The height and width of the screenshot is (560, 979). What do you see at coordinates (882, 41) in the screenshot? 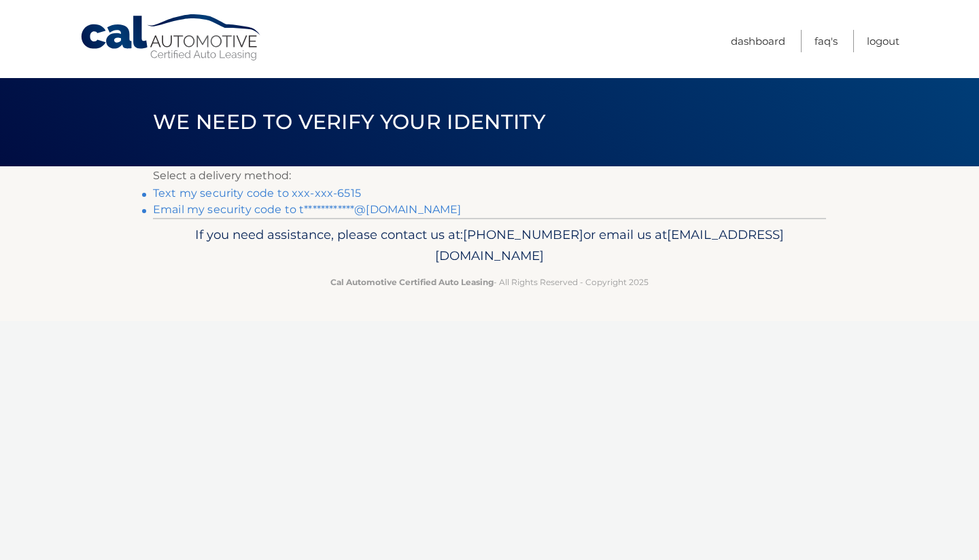
I see `a: Logout` at bounding box center [882, 41].